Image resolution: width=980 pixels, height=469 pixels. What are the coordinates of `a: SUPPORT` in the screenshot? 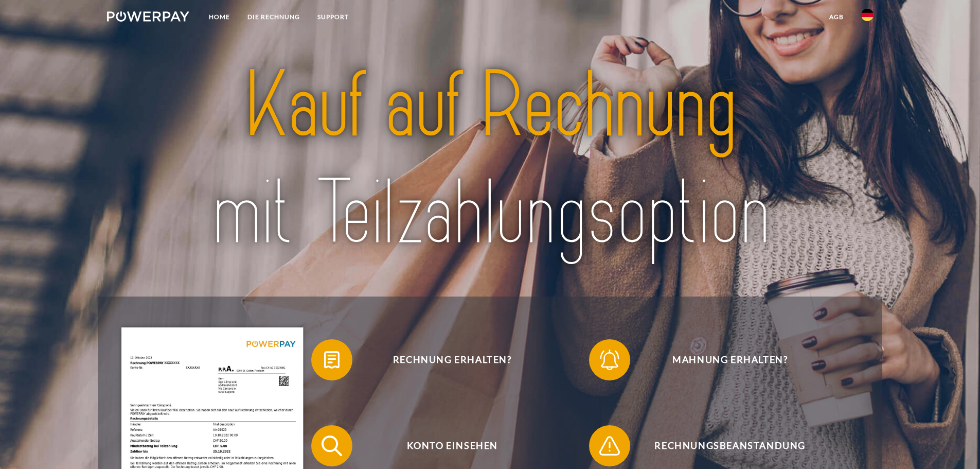 It's located at (333, 17).